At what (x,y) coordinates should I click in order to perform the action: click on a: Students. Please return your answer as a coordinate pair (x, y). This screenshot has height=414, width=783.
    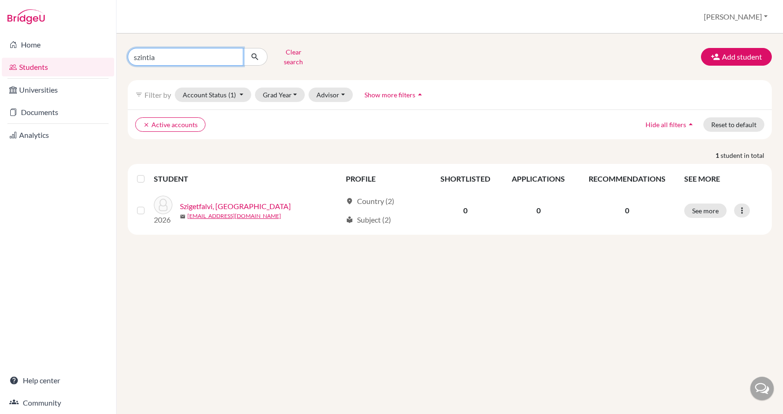
    Looking at the image, I should click on (58, 67).